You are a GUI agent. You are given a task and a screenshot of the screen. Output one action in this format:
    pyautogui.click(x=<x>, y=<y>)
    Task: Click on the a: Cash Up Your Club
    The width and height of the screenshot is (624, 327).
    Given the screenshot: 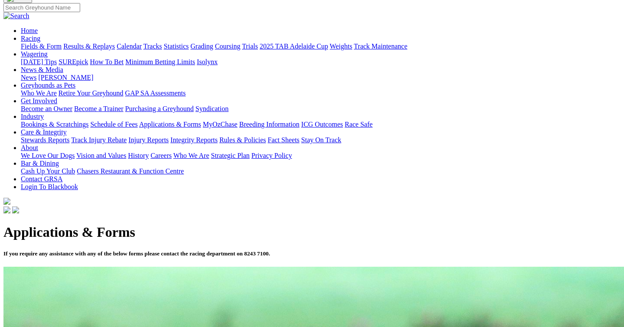 What is the action you would take?
    pyautogui.click(x=48, y=171)
    